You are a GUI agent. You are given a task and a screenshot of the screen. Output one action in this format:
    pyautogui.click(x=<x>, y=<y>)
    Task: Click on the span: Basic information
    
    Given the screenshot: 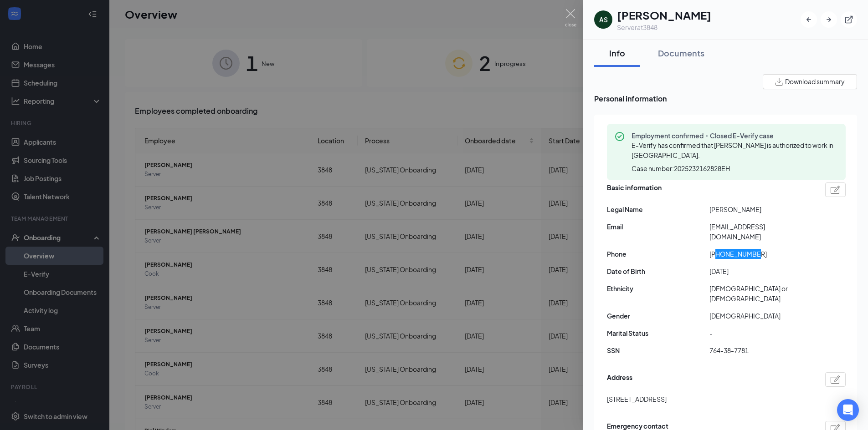 What is the action you would take?
    pyautogui.click(x=634, y=190)
    